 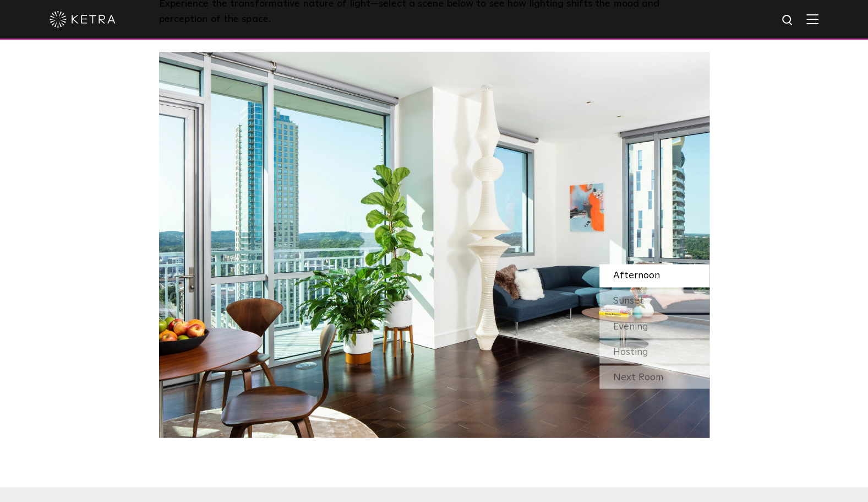 I want to click on img: search icon, so click(x=788, y=20).